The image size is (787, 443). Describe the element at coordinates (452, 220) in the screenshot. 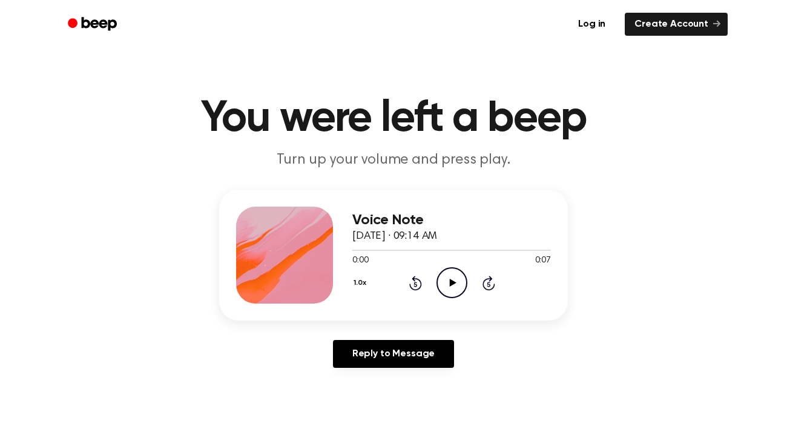

I see `h3: Voice Note` at that location.